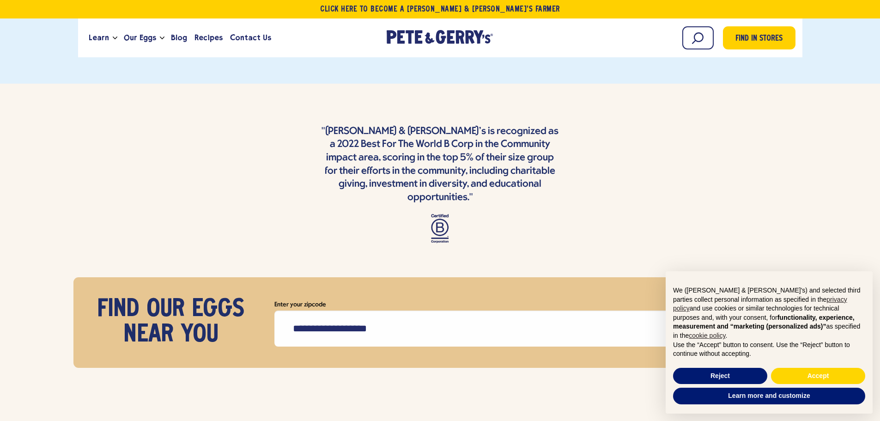  What do you see at coordinates (759, 39) in the screenshot?
I see `span: Find in Stores` at bounding box center [759, 39].